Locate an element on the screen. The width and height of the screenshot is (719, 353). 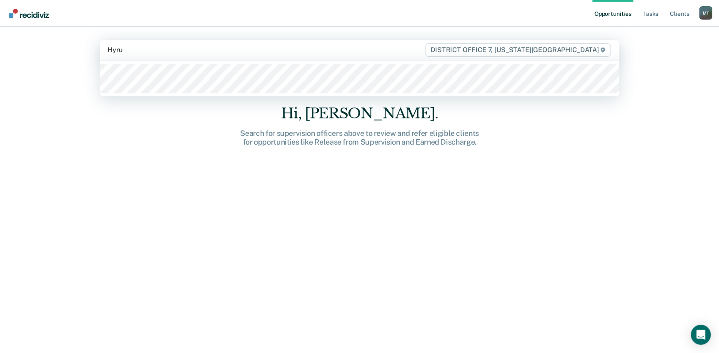
button: Profile dropdown button is located at coordinates (706, 13).